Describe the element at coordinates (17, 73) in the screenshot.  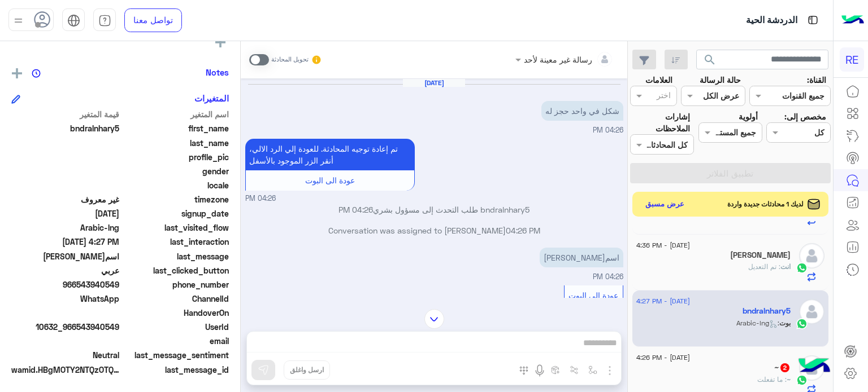
I see `img: add` at that location.